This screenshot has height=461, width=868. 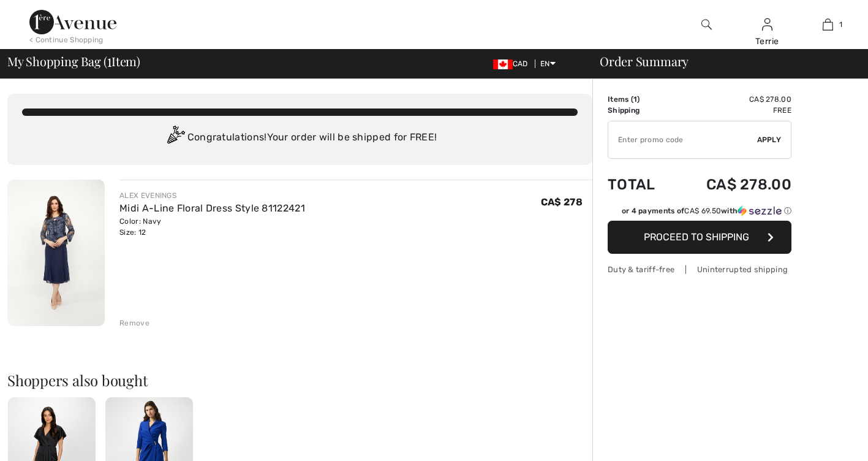 What do you see at coordinates (706, 211) in the screenshot?
I see `div: or 4 payments of with` at bounding box center [706, 211].